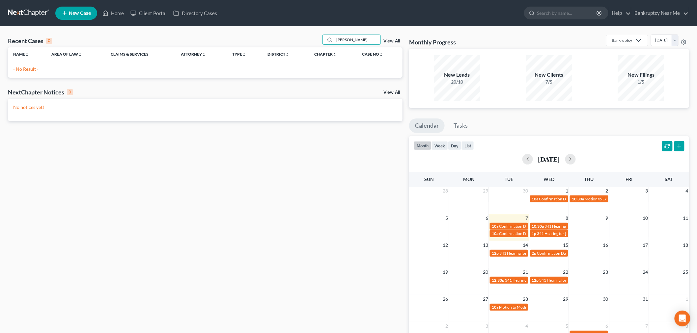 The height and width of the screenshot is (333, 697). What do you see at coordinates (549, 82) in the screenshot?
I see `div: 7/5` at bounding box center [549, 82].